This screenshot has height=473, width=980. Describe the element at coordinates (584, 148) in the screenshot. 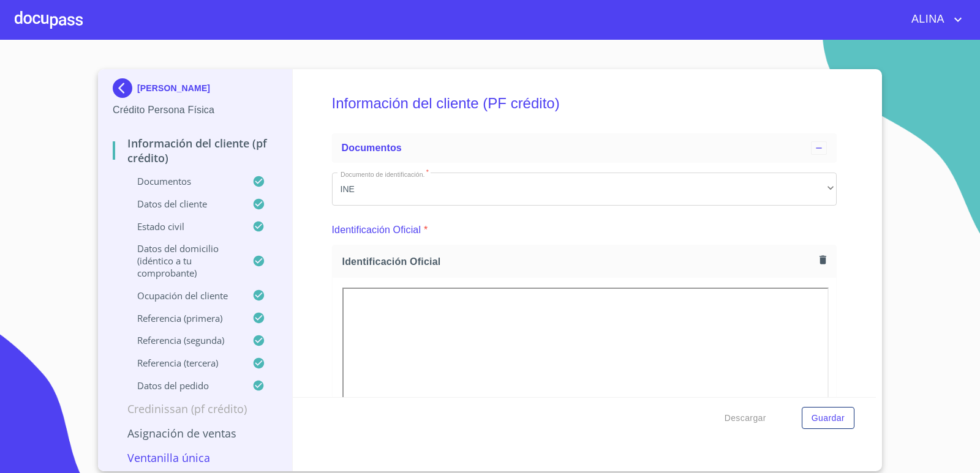

I see `div: Documentos` at that location.